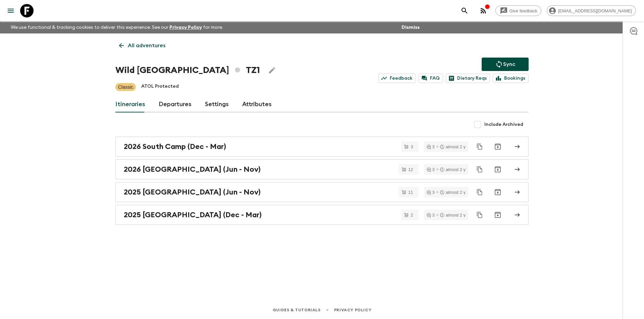  I want to click on a: Settings, so click(217, 105).